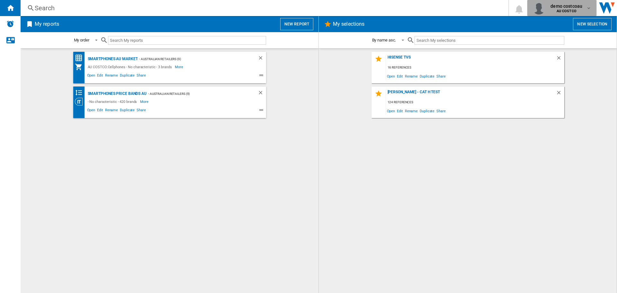 The width and height of the screenshot is (617, 293). Describe the element at coordinates (80, 58) in the screenshot. I see `div: Price Matrix` at that location.